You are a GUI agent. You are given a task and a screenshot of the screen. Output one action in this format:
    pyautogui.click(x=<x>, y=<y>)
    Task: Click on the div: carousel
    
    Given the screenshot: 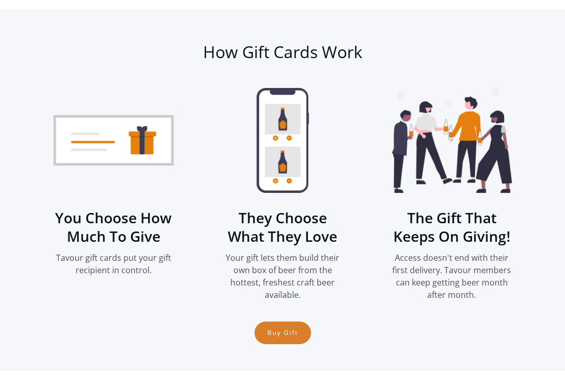 What is the action you would take?
    pyautogui.click(x=283, y=222)
    